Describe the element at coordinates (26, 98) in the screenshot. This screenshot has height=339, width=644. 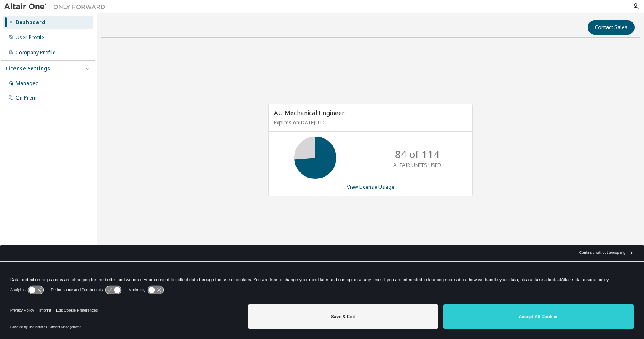
I see `div: On Prem` at that location.